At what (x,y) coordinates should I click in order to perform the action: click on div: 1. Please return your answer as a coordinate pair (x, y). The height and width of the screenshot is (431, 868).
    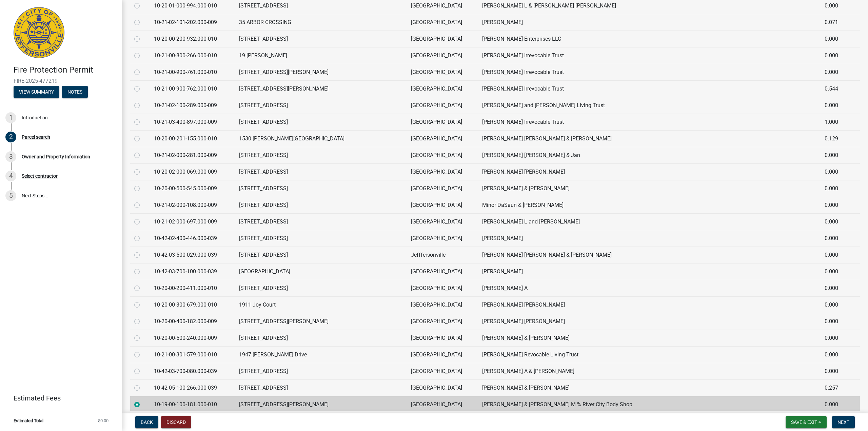
    Looking at the image, I should click on (11, 118).